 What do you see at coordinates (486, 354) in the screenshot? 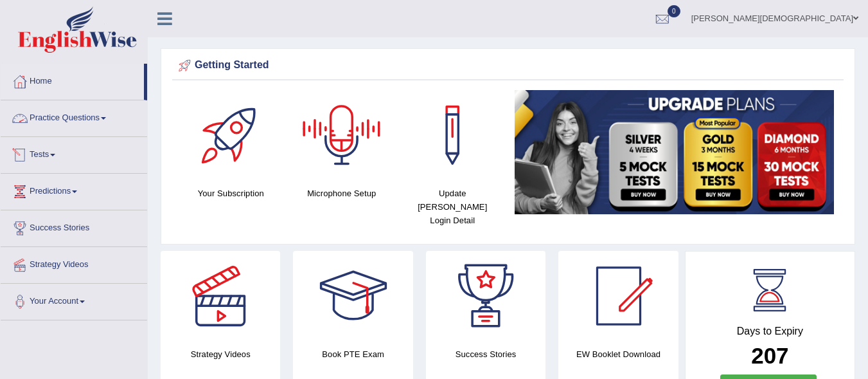
I see `h4: Success Stories` at bounding box center [486, 354].